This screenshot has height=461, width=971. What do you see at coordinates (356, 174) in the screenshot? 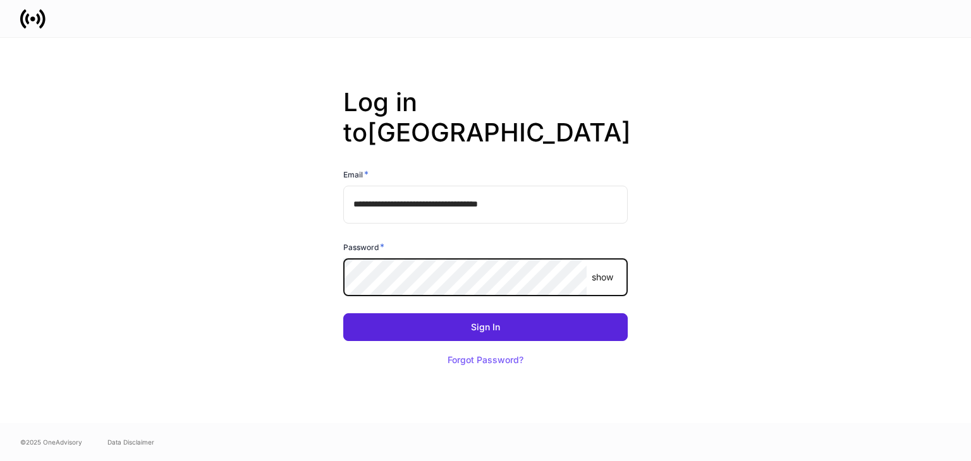
I see `h6: Email` at bounding box center [356, 174].